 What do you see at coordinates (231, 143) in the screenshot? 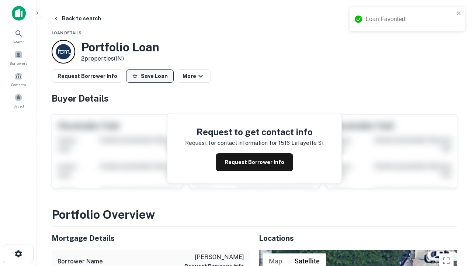
I see `p: Request for contact information for` at bounding box center [231, 143].